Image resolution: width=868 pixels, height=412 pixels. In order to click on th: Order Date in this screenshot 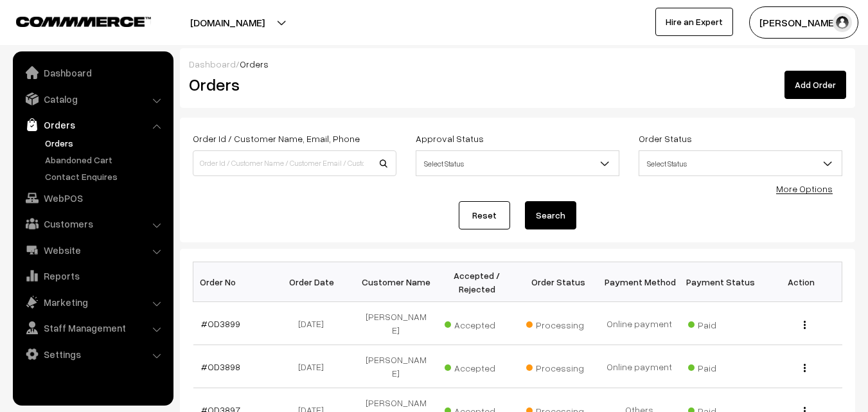, I will do `click(314, 282)`.